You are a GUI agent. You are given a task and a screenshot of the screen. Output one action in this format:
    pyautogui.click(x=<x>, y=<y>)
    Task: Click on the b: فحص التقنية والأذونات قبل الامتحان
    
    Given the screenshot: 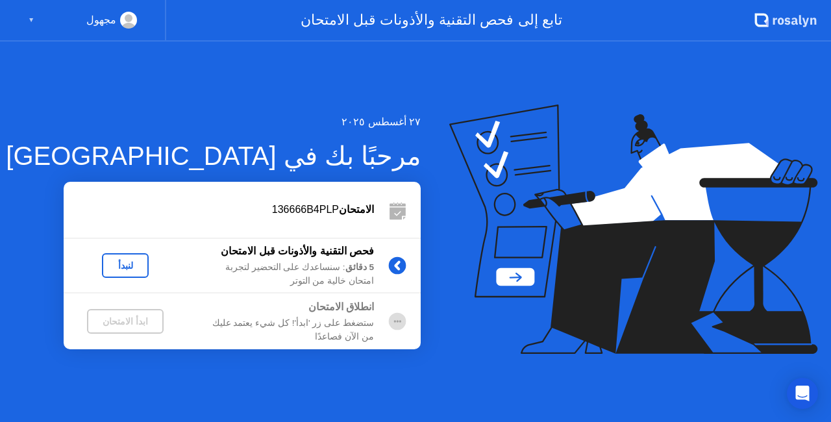 What is the action you would take?
    pyautogui.click(x=297, y=251)
    